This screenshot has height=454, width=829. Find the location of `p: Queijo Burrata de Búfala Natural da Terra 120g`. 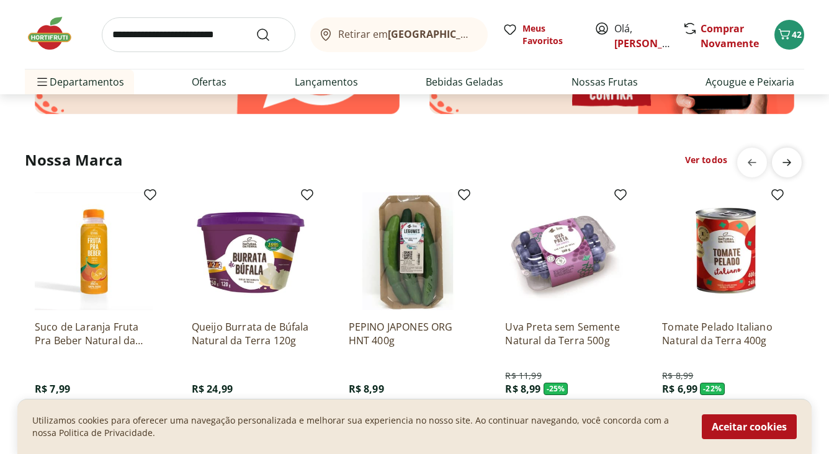

p: Queijo Burrata de Búfala Natural da Terra 120g is located at coordinates (251, 334).